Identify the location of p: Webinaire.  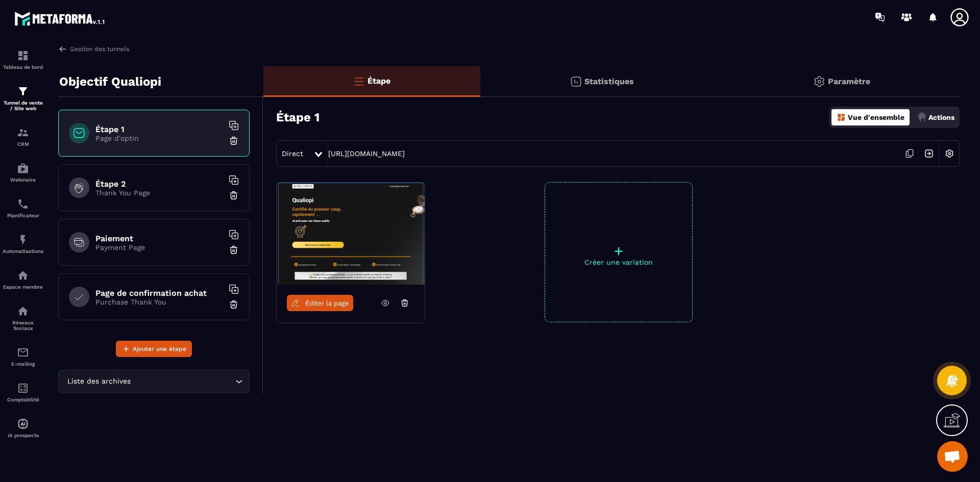
(23, 180).